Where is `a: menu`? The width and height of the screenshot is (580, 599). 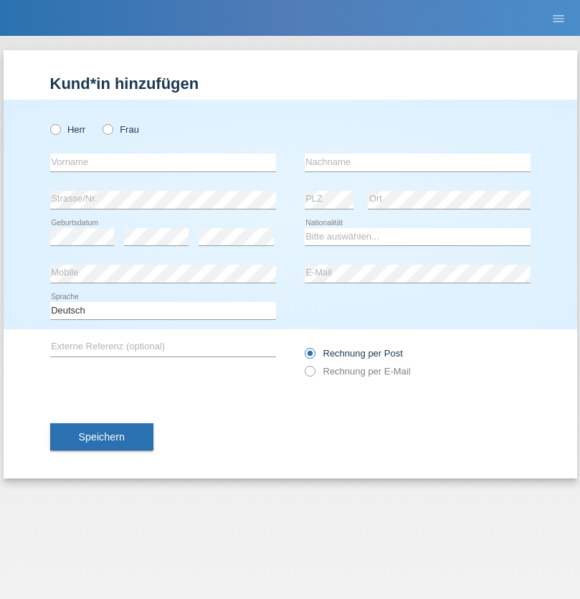
a: menu is located at coordinates (558, 18).